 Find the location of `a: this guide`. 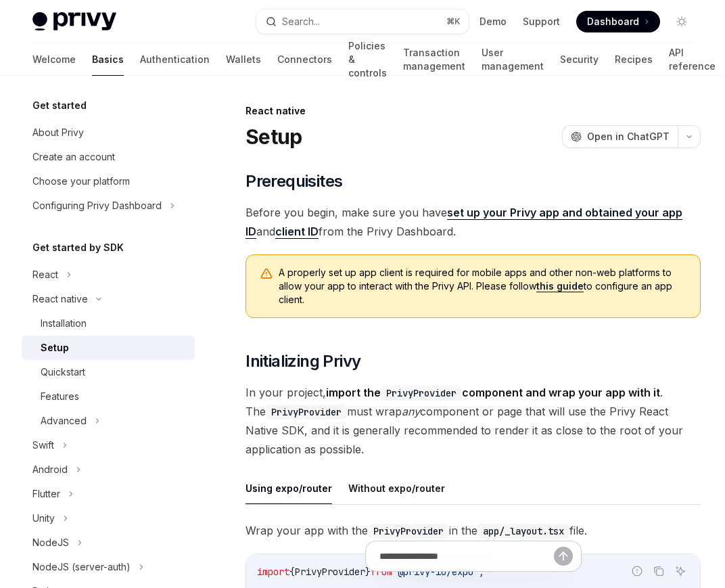

a: this guide is located at coordinates (560, 286).